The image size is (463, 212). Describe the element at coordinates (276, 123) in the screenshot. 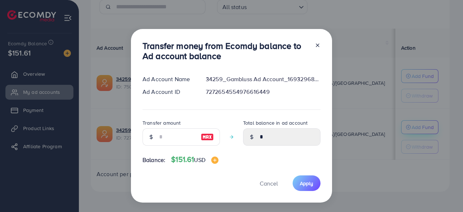

I see `label: Total balance in ad account` at that location.